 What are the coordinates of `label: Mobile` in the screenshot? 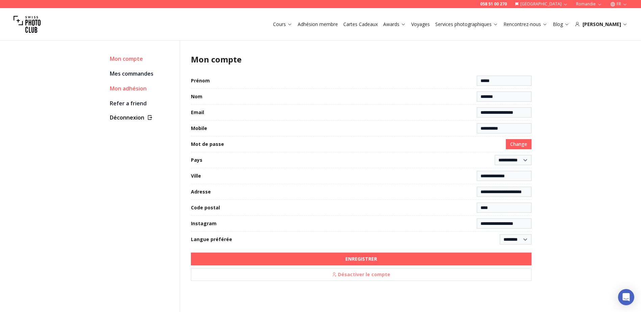 It's located at (199, 128).